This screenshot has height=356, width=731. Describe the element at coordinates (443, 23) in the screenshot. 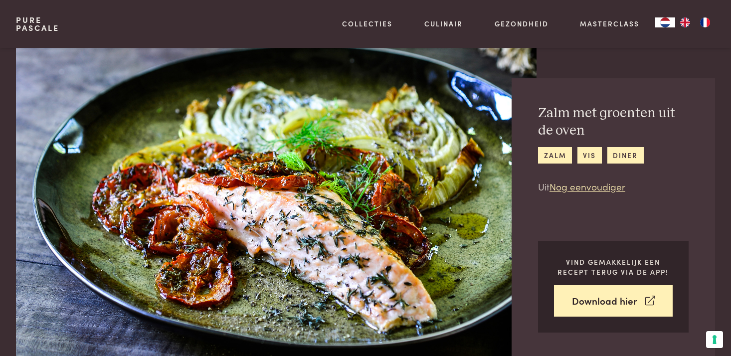

I see `a: Culinair` at that location.